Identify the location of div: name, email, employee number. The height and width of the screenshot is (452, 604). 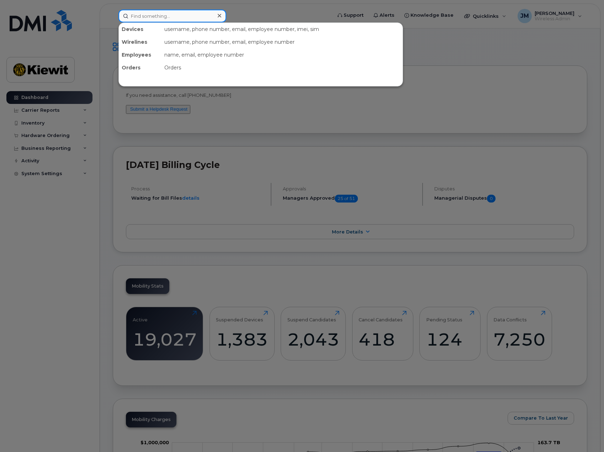
(282, 55).